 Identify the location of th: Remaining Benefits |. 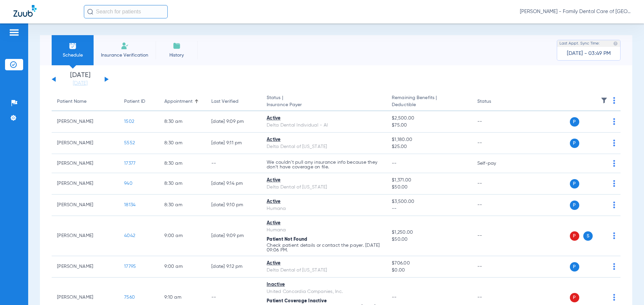
(429, 102).